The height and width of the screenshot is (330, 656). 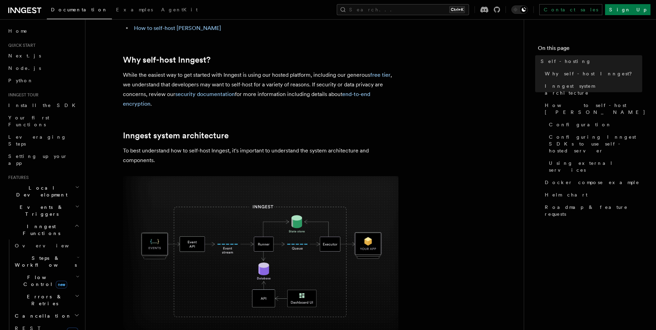 I want to click on a: Leveraging Steps, so click(x=43, y=141).